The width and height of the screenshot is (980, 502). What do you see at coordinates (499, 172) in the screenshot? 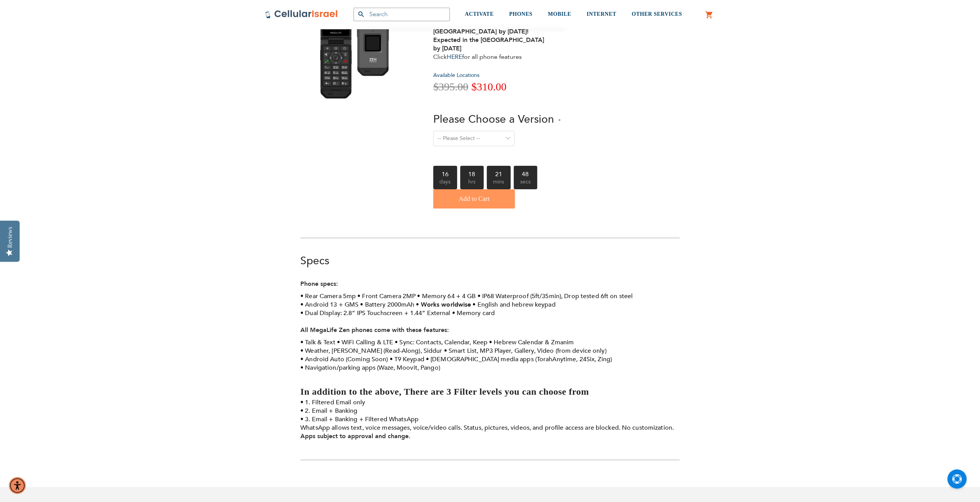
I see `b: 21` at bounding box center [499, 172].